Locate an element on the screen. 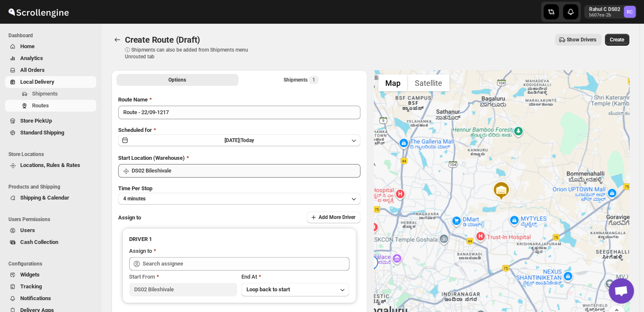  span: Time Per Stop is located at coordinates (135, 188).